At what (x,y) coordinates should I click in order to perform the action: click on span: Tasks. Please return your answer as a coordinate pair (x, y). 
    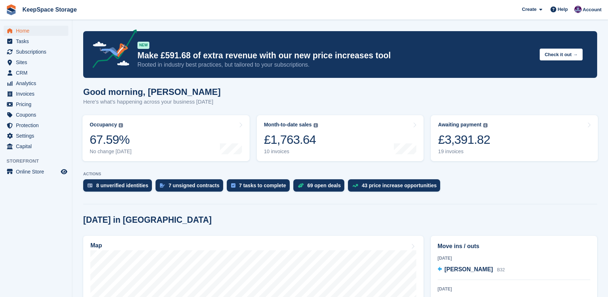
    Looking at the image, I should click on (38, 41).